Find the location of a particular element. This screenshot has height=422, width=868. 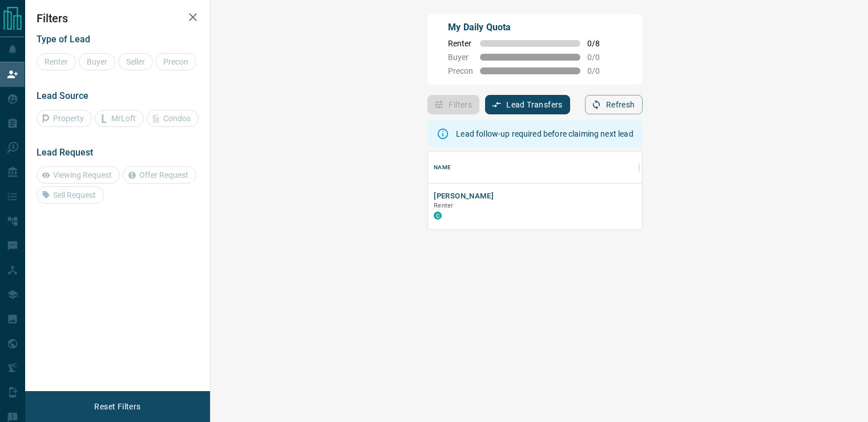

span: Precon is located at coordinates (461, 71).